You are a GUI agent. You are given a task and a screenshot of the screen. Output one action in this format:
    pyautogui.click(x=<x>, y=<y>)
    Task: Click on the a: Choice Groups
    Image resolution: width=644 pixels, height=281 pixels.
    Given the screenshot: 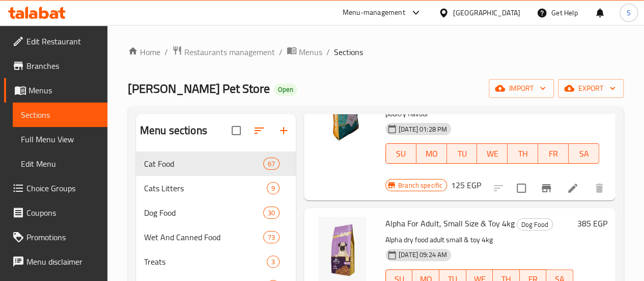 What is the action you would take?
    pyautogui.click(x=56, y=188)
    